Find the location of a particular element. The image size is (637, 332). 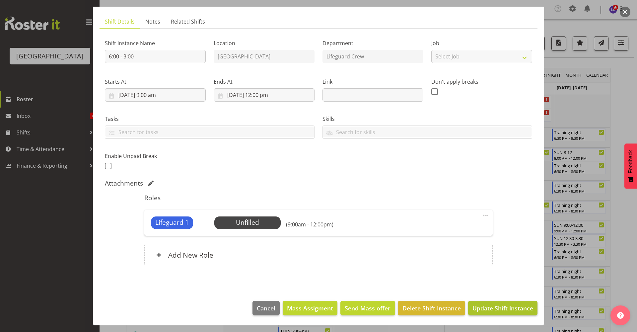

label: Tasks is located at coordinates (210, 119).